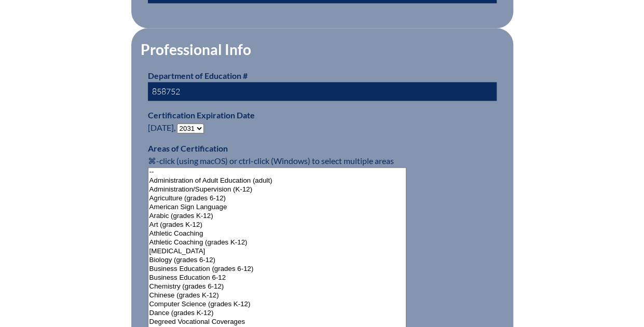  I want to click on option: American Sign Language, so click(277, 208).